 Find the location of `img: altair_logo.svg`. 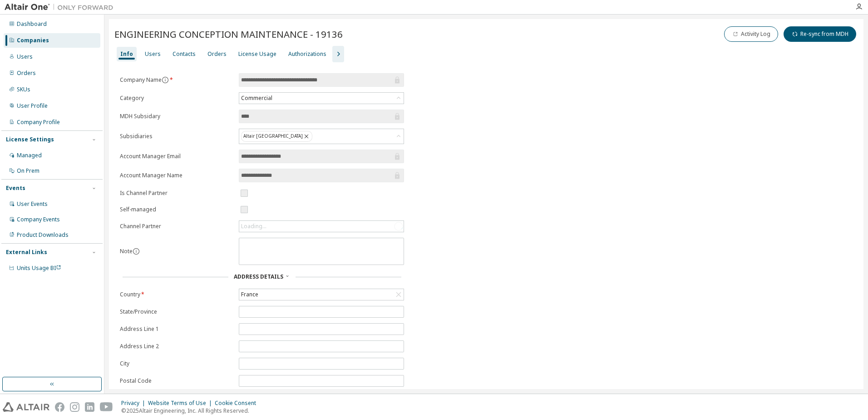

img: altair_logo.svg is located at coordinates (26, 406).